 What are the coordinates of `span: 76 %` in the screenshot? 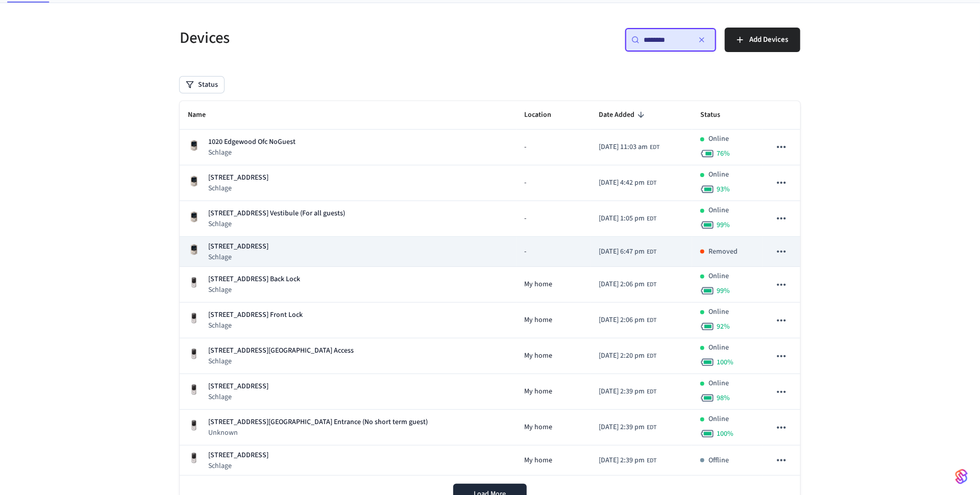 It's located at (723, 153).